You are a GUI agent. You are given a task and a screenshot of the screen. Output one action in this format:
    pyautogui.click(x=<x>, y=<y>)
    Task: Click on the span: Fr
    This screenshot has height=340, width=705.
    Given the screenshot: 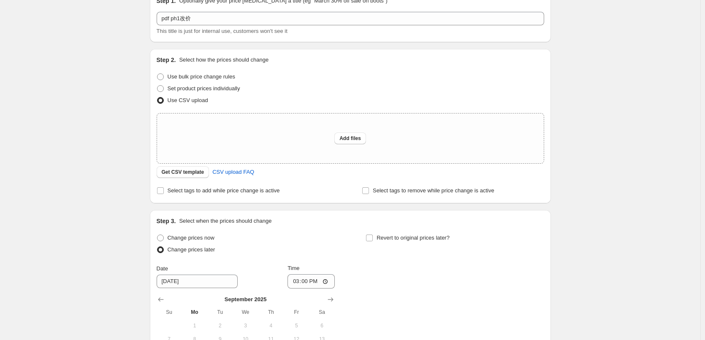 What is the action you would take?
    pyautogui.click(x=296, y=312)
    